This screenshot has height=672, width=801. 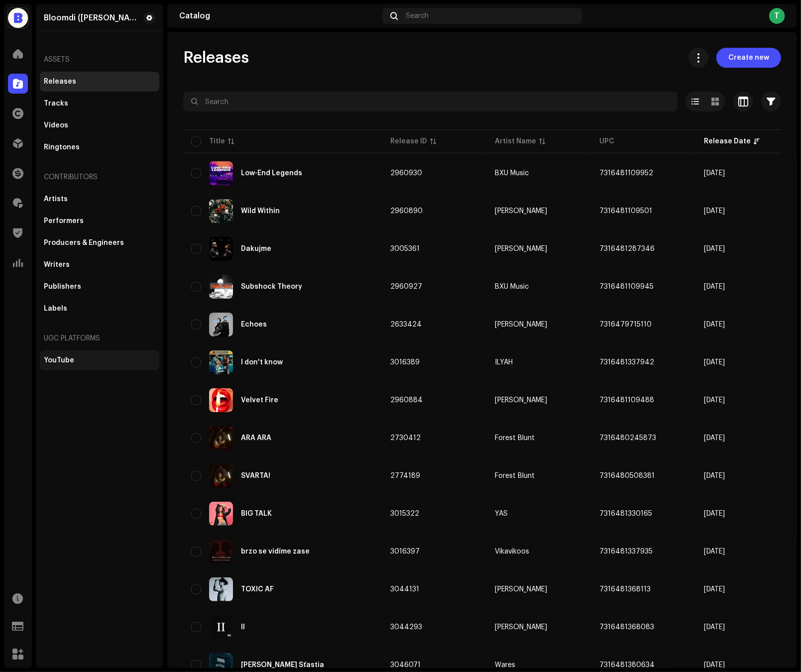 What do you see at coordinates (100, 222) in the screenshot?
I see `re-m-nav-item: Performers` at bounding box center [100, 222].